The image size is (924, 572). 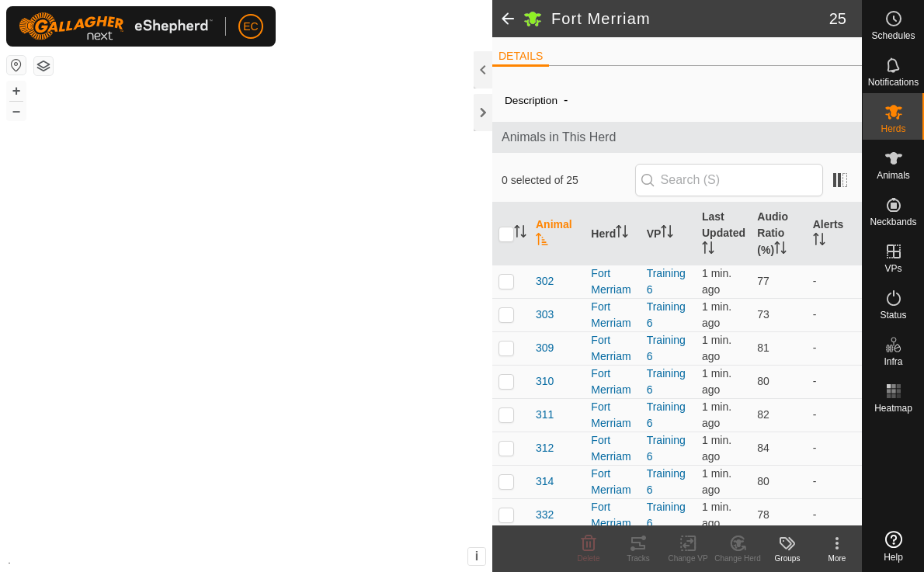 I want to click on span: 81, so click(x=763, y=348).